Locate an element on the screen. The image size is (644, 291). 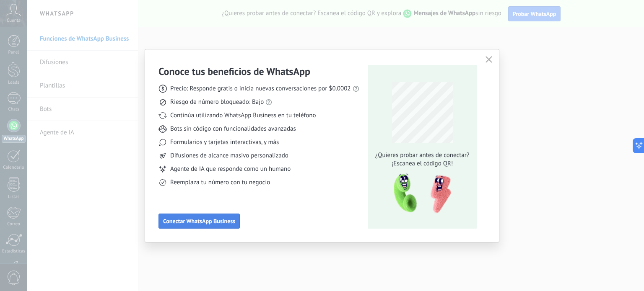
span: Precio: Responde gratis o inicia nuevas conversaciones por $0.0002 is located at coordinates (260, 89).